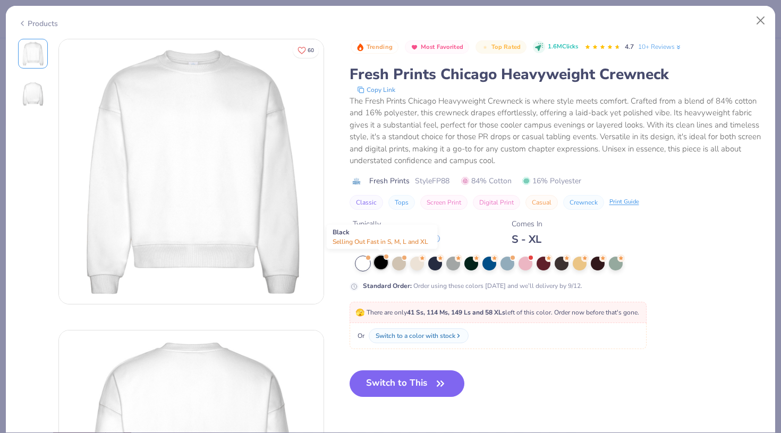 This screenshot has height=433, width=781. What do you see at coordinates (311, 50) in the screenshot?
I see `span: 60` at bounding box center [311, 50].